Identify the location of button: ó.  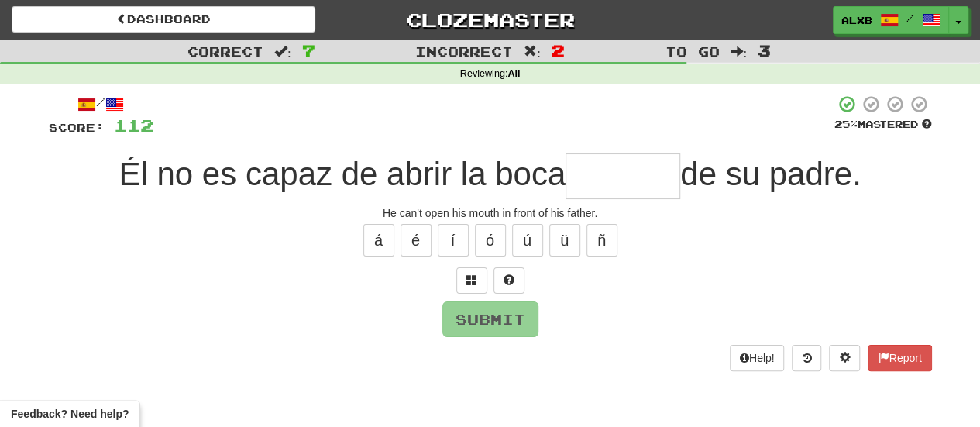
(490, 240).